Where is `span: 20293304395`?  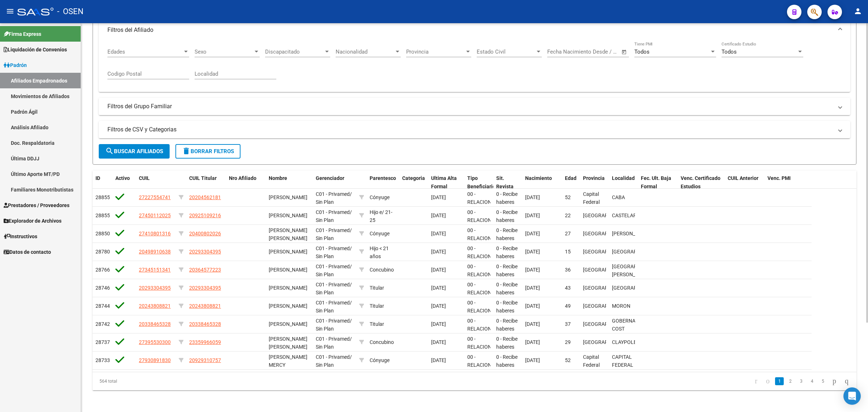
span: 20293304395 is located at coordinates (205, 252).